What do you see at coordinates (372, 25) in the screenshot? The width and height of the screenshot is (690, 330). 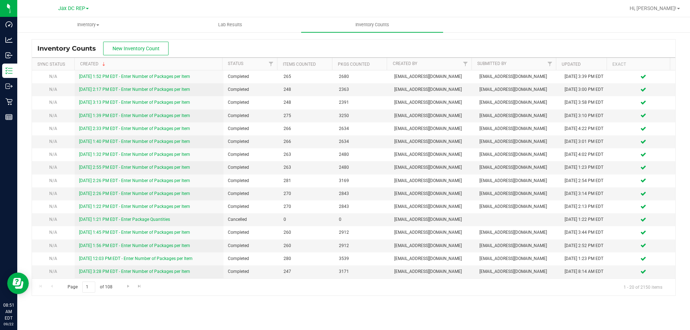 I see `a: Inventory Counts` at bounding box center [372, 25].